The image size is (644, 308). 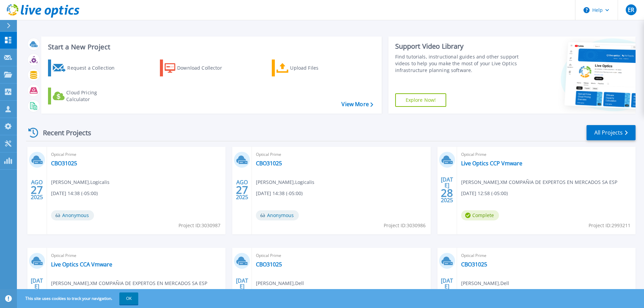 What do you see at coordinates (447, 193) in the screenshot?
I see `span: 28` at bounding box center [447, 193].